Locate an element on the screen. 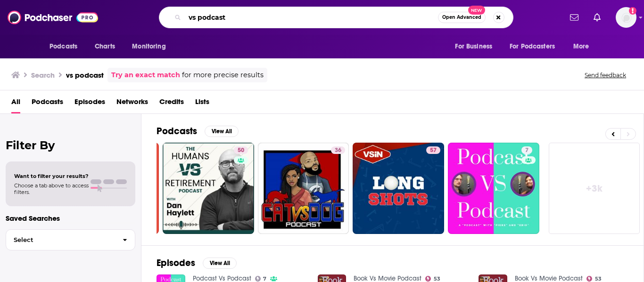 The image size is (644, 282). span: Logged in as alisoncerri is located at coordinates (626, 18).